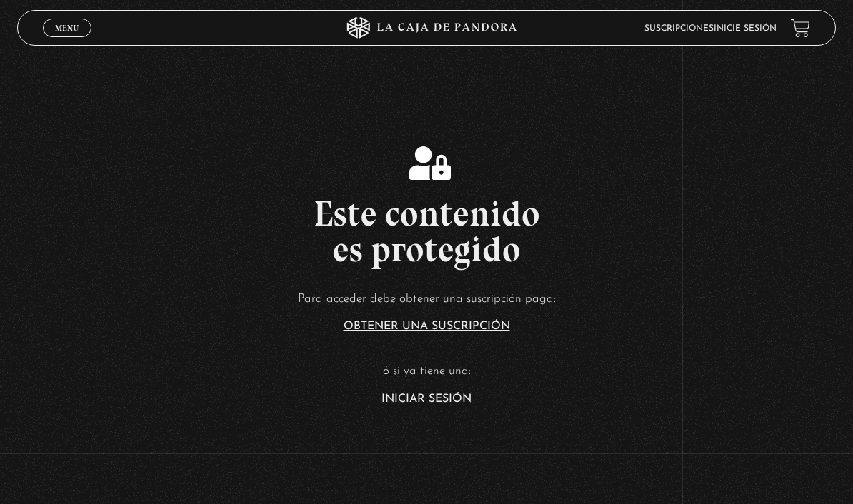  I want to click on span: Cerrar, so click(66, 40).